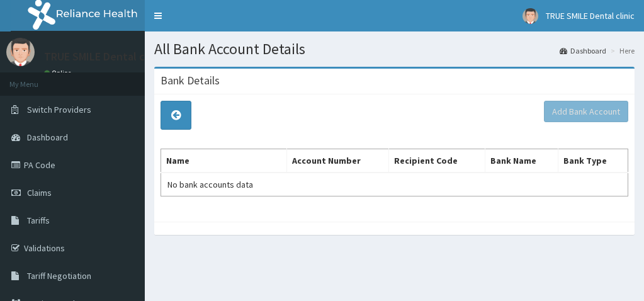 Image resolution: width=644 pixels, height=301 pixels. I want to click on h1: All Bank Account Details, so click(394, 49).